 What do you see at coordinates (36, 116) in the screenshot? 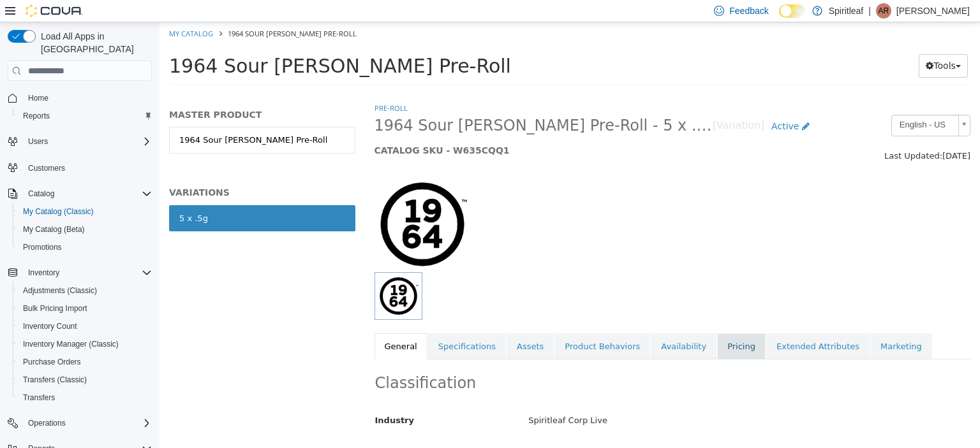
I see `a: Reports` at bounding box center [36, 116].